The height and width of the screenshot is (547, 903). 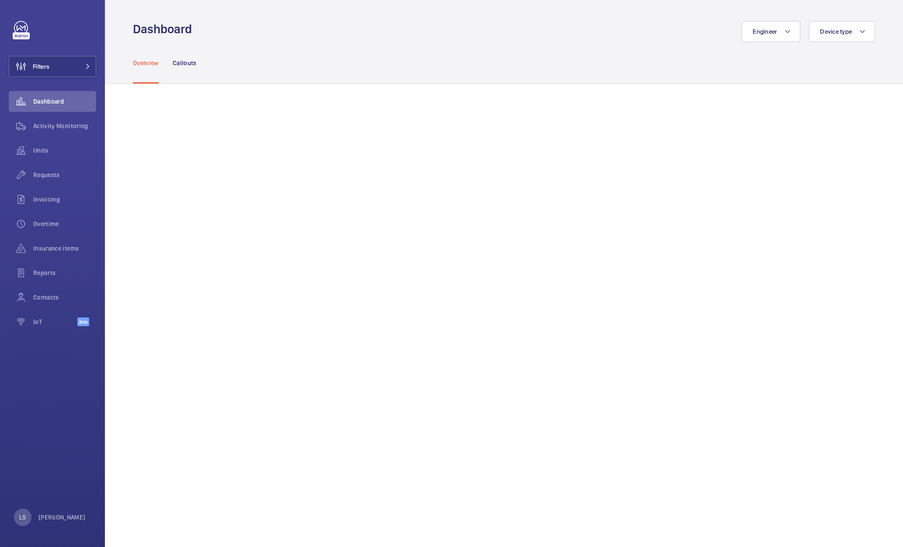 I want to click on button: Device type, so click(x=841, y=31).